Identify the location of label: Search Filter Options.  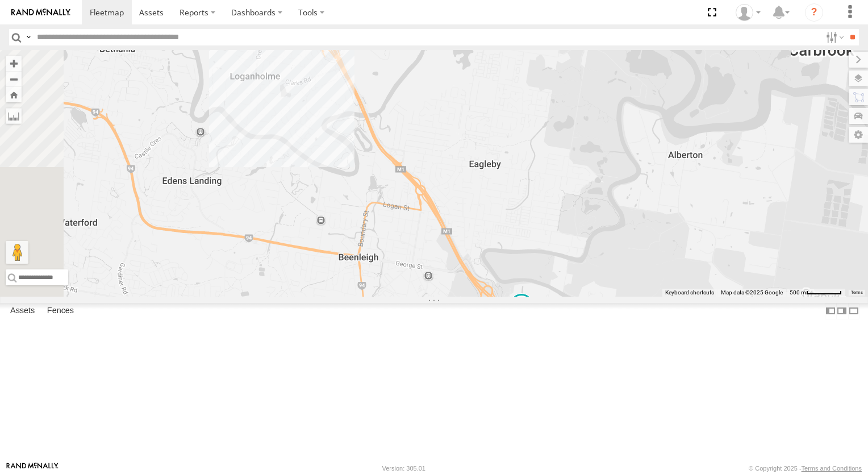
(833, 37).